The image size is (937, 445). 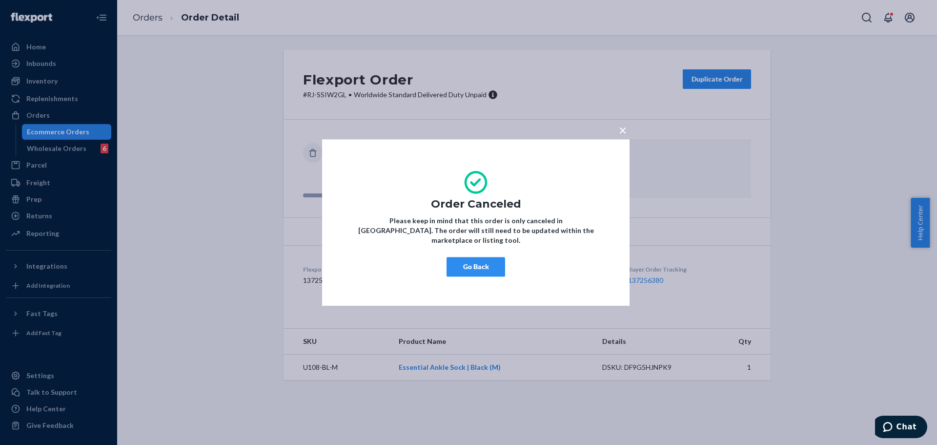 I want to click on button: Go Back, so click(x=476, y=267).